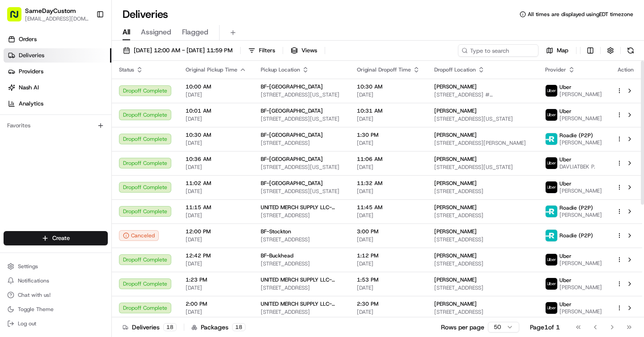 This screenshot has height=337, width=644. What do you see at coordinates (139, 236) in the screenshot?
I see `button: Canceled` at bounding box center [139, 236].